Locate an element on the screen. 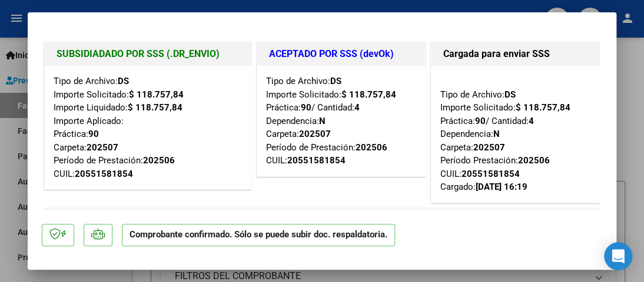 This screenshot has height=282, width=644. div: Tipo de Archivo: Importe Solicitado: Práctica: / Cantidad: Dependencia: Carpeta: Período Prestaci... is located at coordinates (515, 134).